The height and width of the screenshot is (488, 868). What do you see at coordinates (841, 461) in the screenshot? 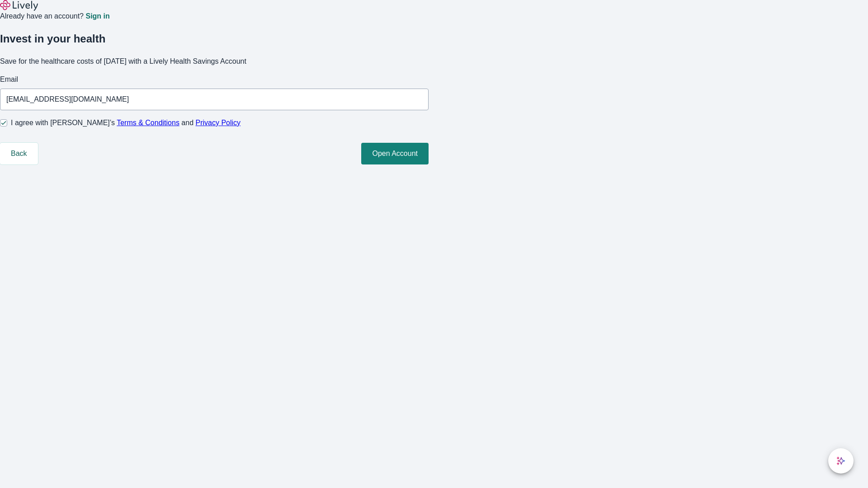
I see `button: chat` at bounding box center [841, 461].